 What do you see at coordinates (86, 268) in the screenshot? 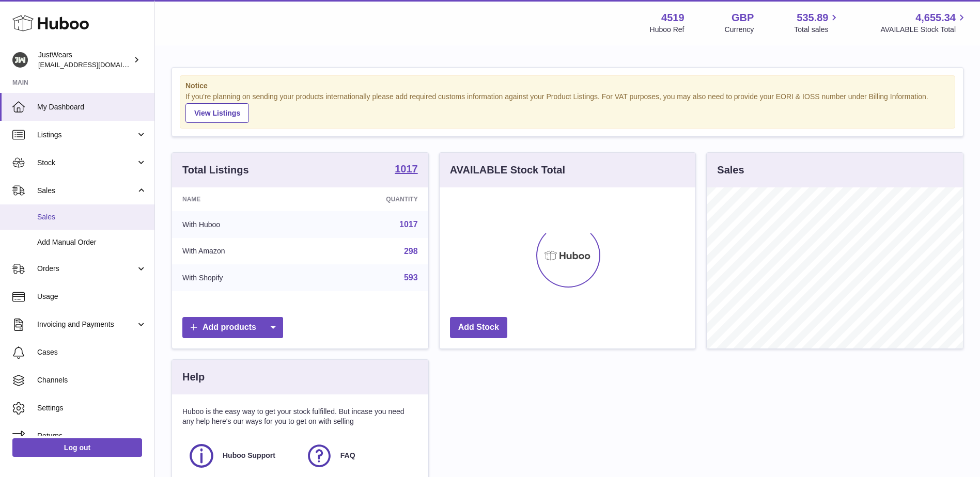
I see `span: Orders` at bounding box center [86, 268].